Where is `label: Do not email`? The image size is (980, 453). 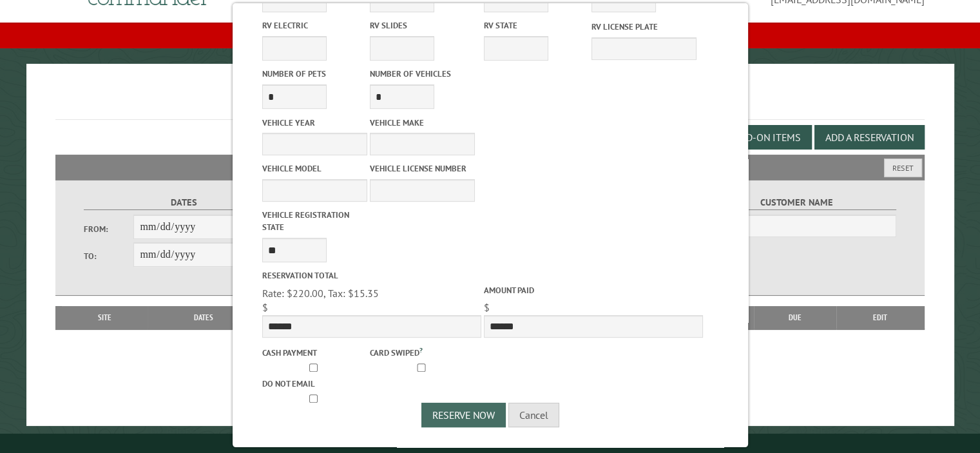
label: Do not email is located at coordinates (314, 383).